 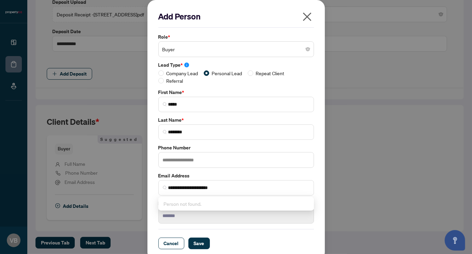 What do you see at coordinates (183, 204) in the screenshot?
I see `span: Person not found.` at bounding box center [183, 204].